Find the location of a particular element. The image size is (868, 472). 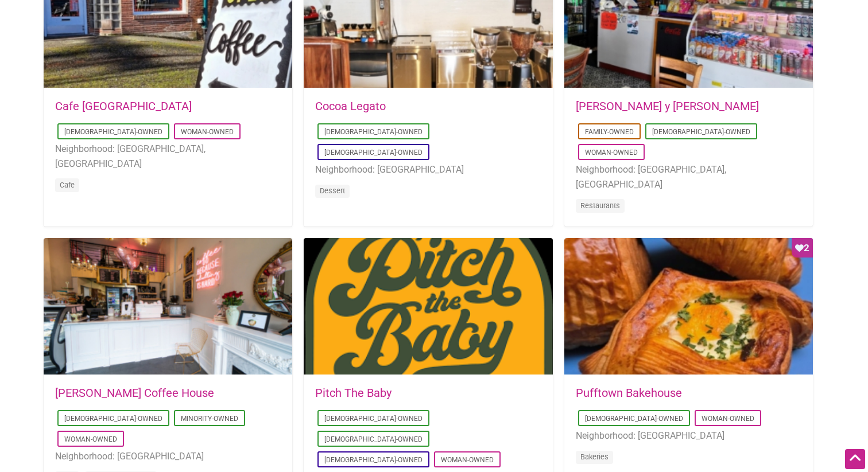

a: Cocoa Legato is located at coordinates (351, 107).